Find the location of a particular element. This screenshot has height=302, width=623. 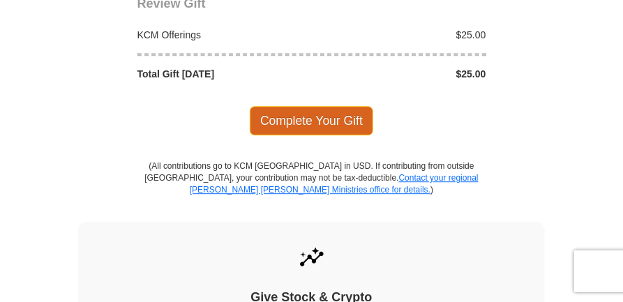

img: give-by-stock.svg is located at coordinates (312, 257).